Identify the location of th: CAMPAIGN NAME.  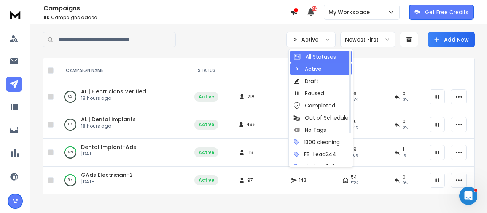
(123, 70).